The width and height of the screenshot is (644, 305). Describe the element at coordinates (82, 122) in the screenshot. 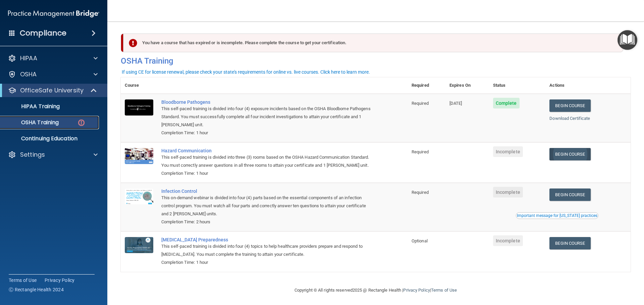

I see `img: danger-circle.6113f641.png` at that location.